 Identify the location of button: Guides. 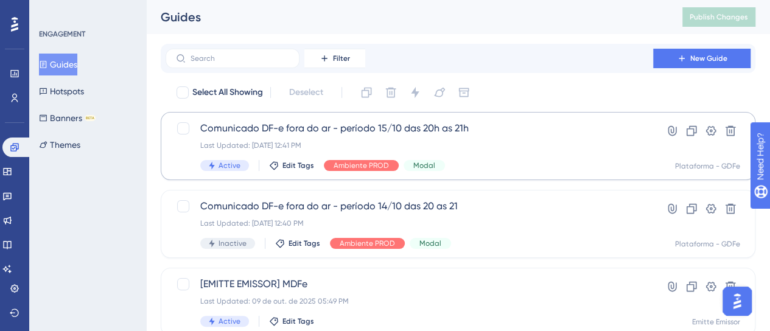
(58, 65).